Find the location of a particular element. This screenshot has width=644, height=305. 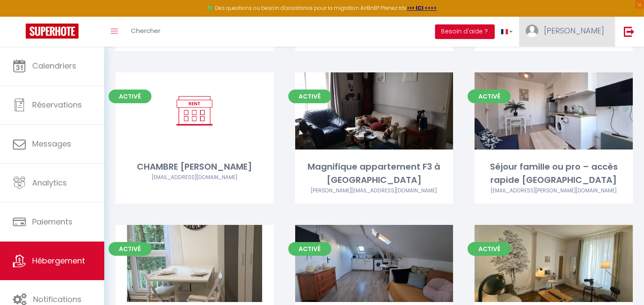

img: logout is located at coordinates (629, 32).